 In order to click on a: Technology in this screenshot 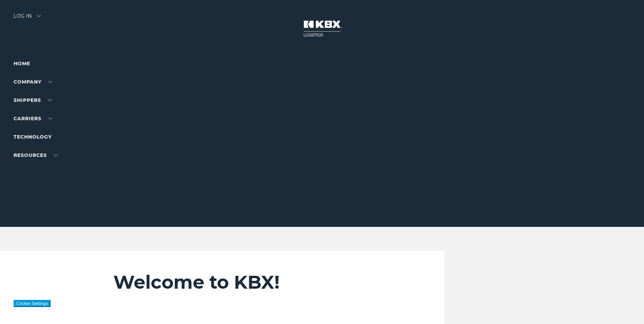, I will do `click(33, 137)`.